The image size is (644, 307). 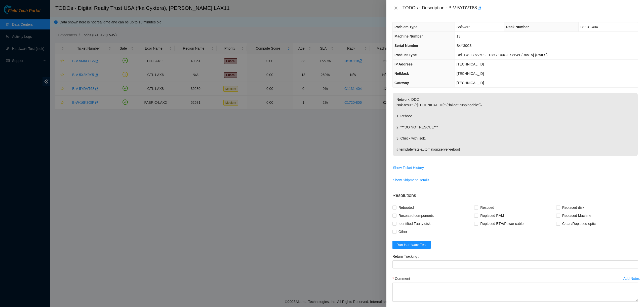 What do you see at coordinates (502, 55) in the screenshot?
I see `span: Dell 1x8-IB NVMe-J 128G 100GE Server {R6515} {RAILS}` at bounding box center [502, 55].